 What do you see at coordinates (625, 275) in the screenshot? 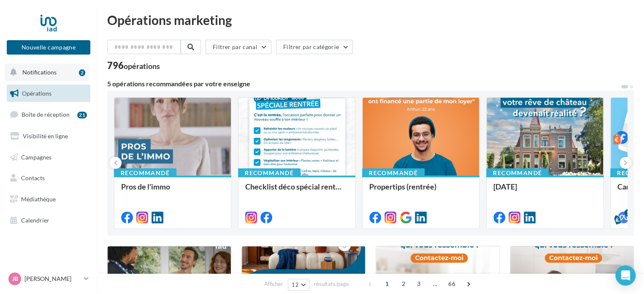
I see `div: Open Intercom Messenger` at bounding box center [625, 275].